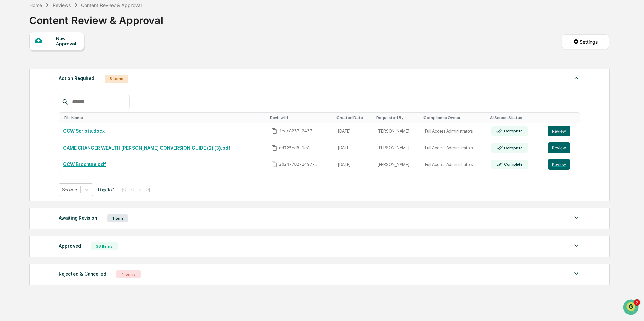  Describe the element at coordinates (119, 58) in the screenshot. I see `button: Start new chat` at that location.